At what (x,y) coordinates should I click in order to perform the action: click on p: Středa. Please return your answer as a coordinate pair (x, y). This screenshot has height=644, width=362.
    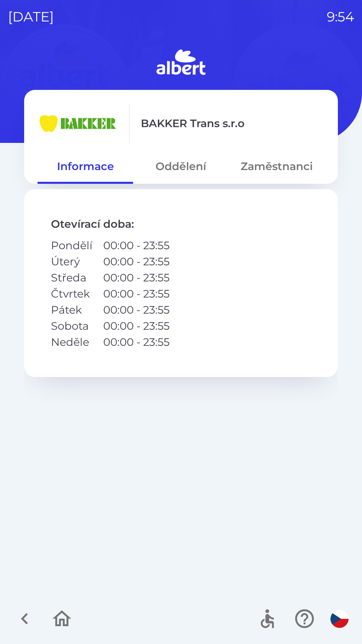
    Looking at the image, I should click on (72, 278).